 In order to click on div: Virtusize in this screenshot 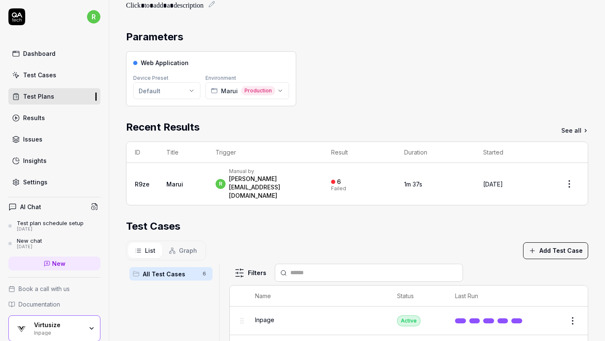, I will do `click(58, 325)`.